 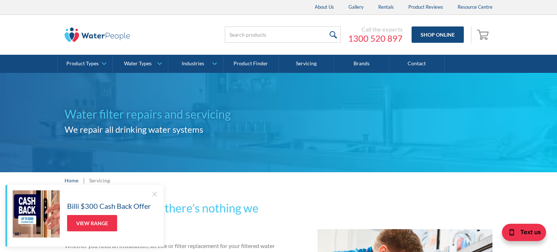 What do you see at coordinates (46, 16) in the screenshot?
I see `span: Text us` at bounding box center [46, 16].